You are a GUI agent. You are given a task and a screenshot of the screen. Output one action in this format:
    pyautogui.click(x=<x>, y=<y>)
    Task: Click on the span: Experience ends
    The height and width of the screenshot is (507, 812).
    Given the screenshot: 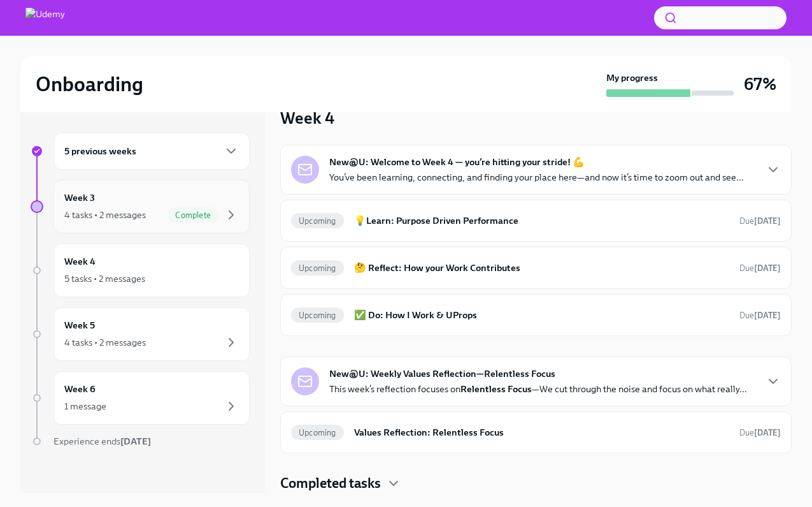 What is the action you would take?
    pyautogui.click(x=102, y=441)
    